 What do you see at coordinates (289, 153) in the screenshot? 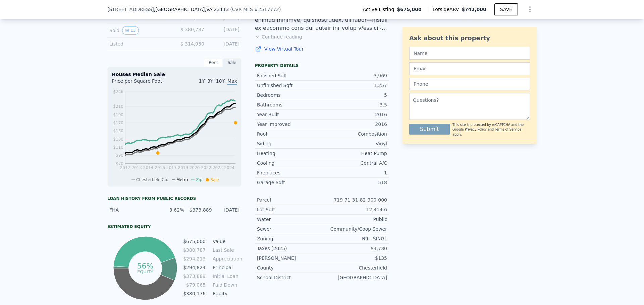
I see `div: Heating` at bounding box center [289, 153].